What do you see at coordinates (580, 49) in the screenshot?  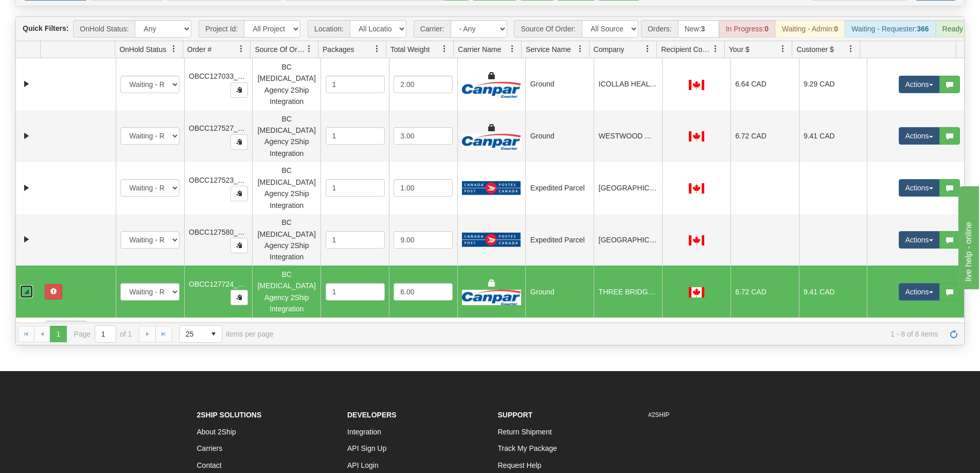 I see `a: Service Name filter column settings` at bounding box center [580, 49].